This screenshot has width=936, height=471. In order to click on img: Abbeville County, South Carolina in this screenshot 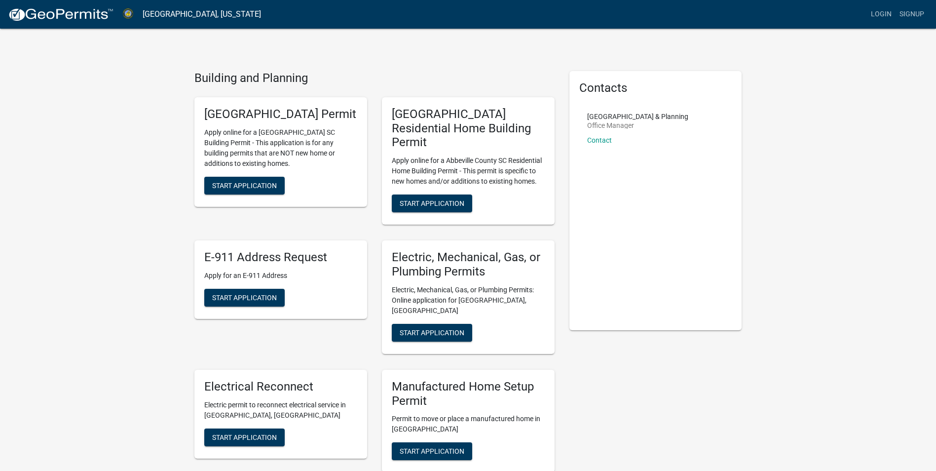, I will do `click(128, 14)`.